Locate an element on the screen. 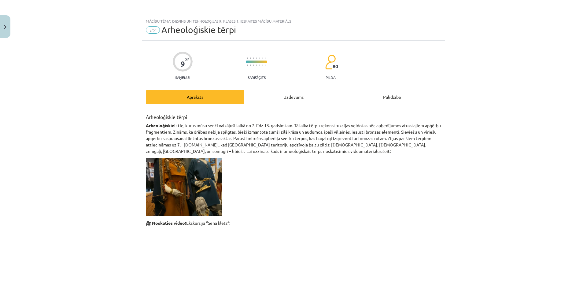 Image resolution: width=587 pixels, height=281 pixels. p: Saņemsi is located at coordinates (182, 77).